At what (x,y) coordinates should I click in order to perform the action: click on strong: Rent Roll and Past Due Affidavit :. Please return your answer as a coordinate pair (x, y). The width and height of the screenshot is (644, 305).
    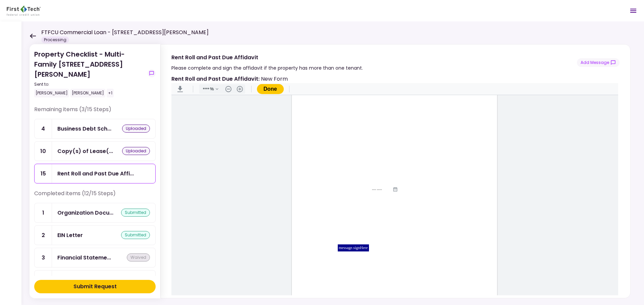
    Looking at the image, I should click on (216, 79).